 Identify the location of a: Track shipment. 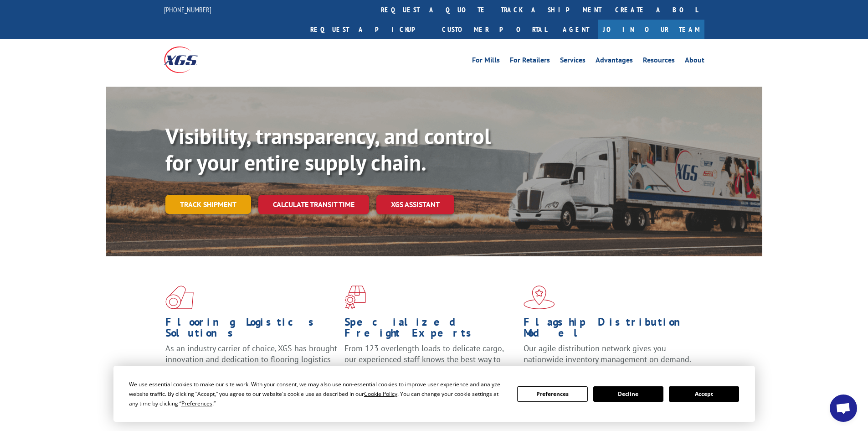
(208, 204).